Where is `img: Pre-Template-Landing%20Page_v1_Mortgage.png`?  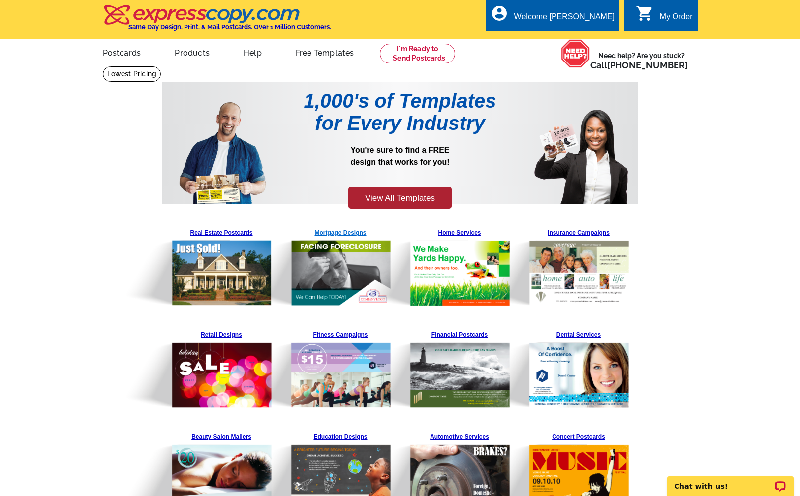 img: Pre-Template-Landing%20Page_v1_Mortgage.png is located at coordinates (316, 265).